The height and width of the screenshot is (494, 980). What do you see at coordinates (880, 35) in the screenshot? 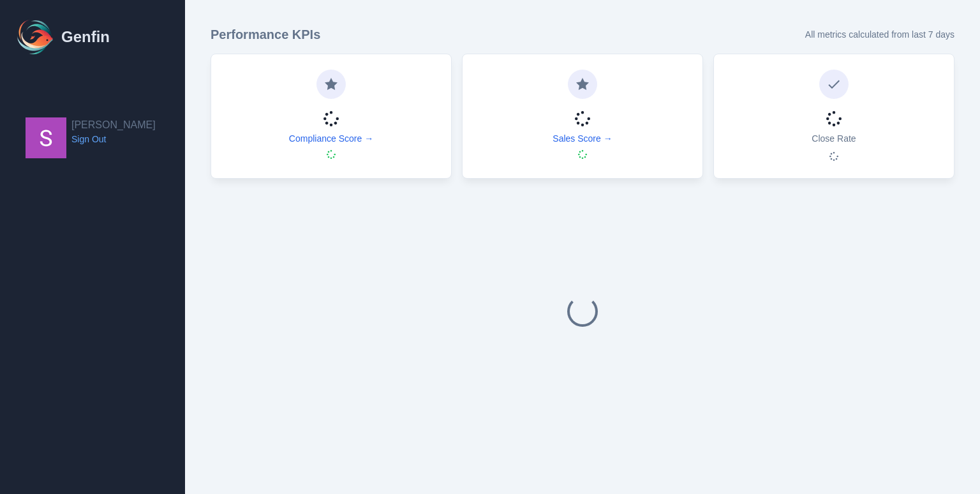
I see `p: All metrics calculated from last 7 days` at bounding box center [880, 35].